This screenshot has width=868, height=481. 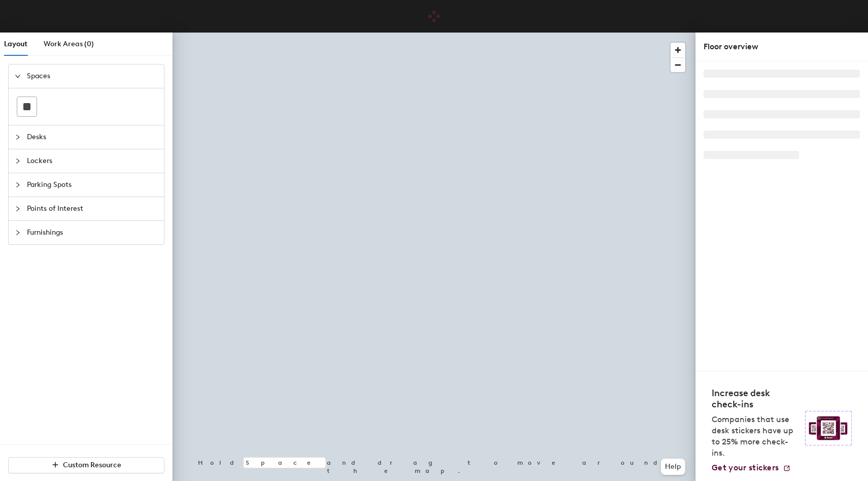 I want to click on span: Work Areas (0), so click(x=69, y=43).